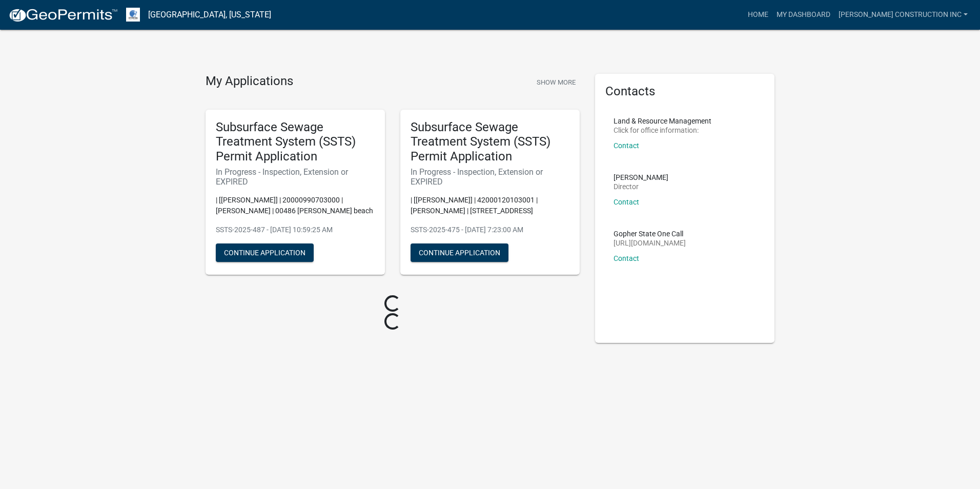 Image resolution: width=980 pixels, height=489 pixels. Describe the element at coordinates (641, 186) in the screenshot. I see `p: Director` at that location.